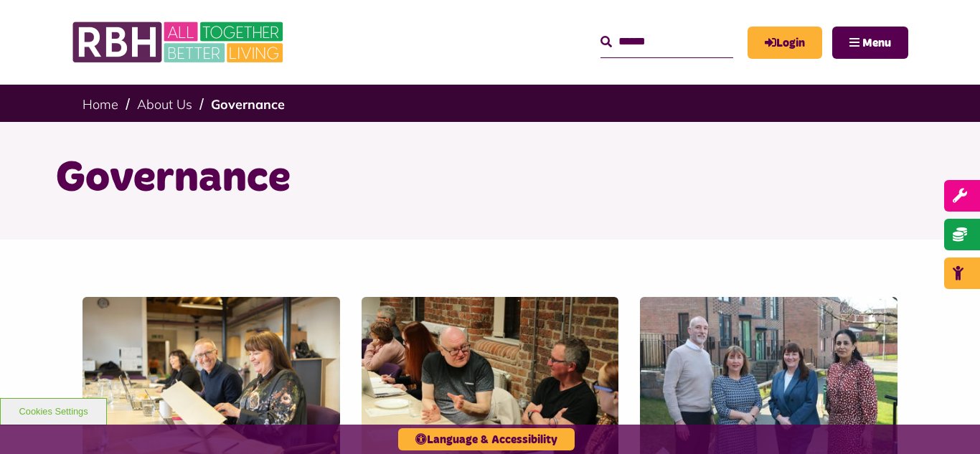  Describe the element at coordinates (247, 104) in the screenshot. I see `a: Governance` at that location.